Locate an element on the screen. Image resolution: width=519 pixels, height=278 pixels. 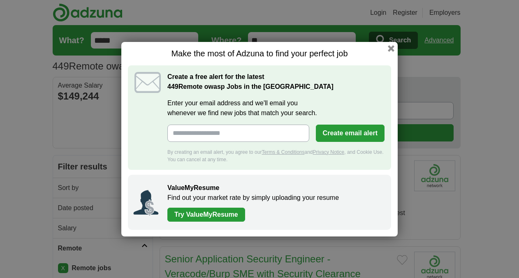
p: Find out your market rate by simply uploading your resume is located at coordinates (275, 198).